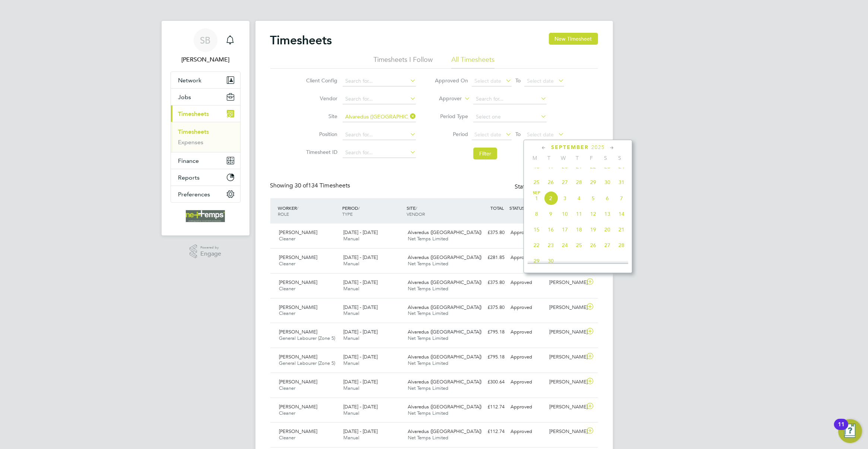 The image size is (868, 449). I want to click on span: 8, so click(537, 214).